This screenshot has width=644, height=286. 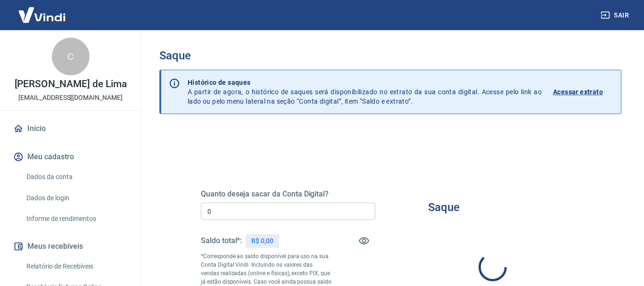 I want to click on a: Dados de login, so click(x=76, y=198).